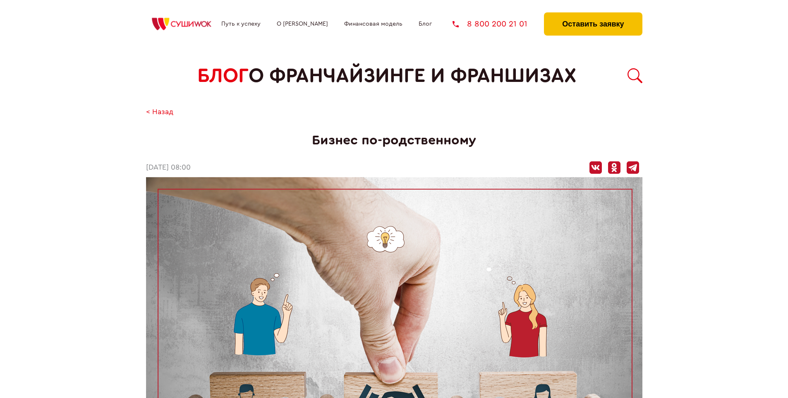 The width and height of the screenshot is (788, 398). What do you see at coordinates (412, 76) in the screenshot?
I see `span: о франчайзинге и франшизах` at bounding box center [412, 76].